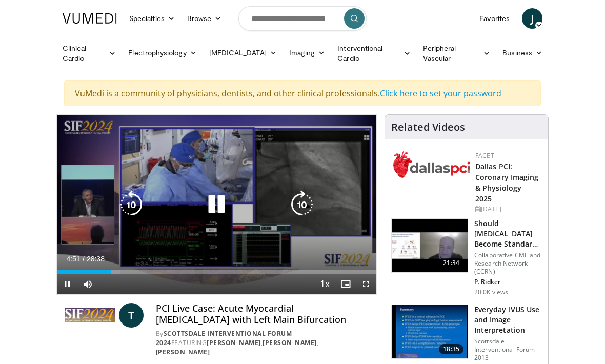 The height and width of the screenshot is (364, 605). Describe the element at coordinates (96, 259) in the screenshot. I see `span: 28:38` at that location.